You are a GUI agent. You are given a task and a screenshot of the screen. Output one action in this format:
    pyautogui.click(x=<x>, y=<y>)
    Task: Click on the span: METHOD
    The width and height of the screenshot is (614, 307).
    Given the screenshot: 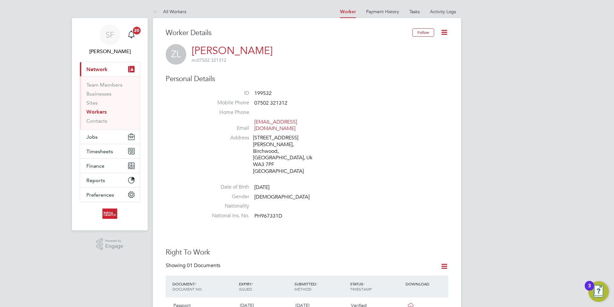 What is the action you would take?
    pyautogui.click(x=303, y=289)
    